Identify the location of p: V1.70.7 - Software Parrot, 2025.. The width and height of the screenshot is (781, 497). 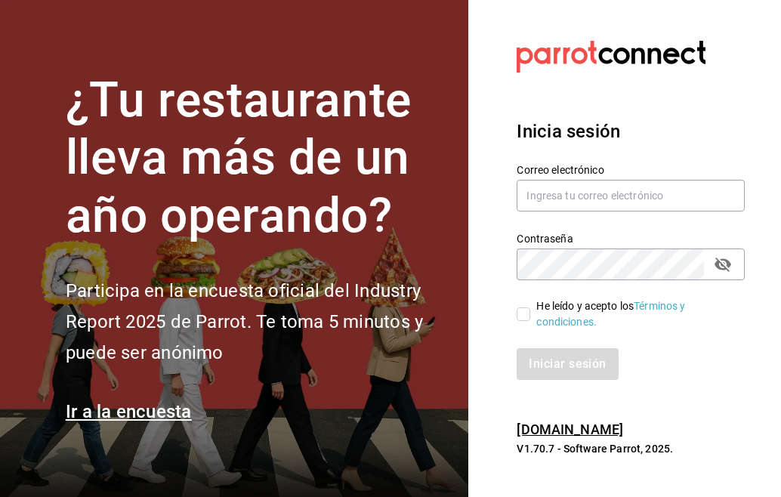
(630, 448).